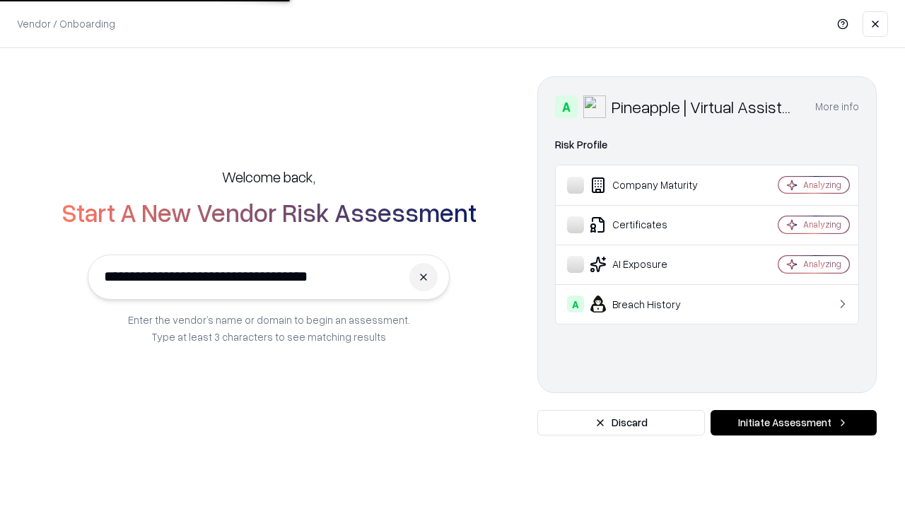 The image size is (905, 509). What do you see at coordinates (66, 23) in the screenshot?
I see `p: Vendor / Onboarding` at bounding box center [66, 23].